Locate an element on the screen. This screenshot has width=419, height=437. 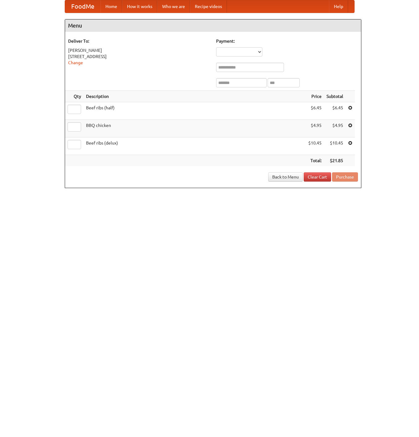
th: $21.85 is located at coordinates (335, 160).